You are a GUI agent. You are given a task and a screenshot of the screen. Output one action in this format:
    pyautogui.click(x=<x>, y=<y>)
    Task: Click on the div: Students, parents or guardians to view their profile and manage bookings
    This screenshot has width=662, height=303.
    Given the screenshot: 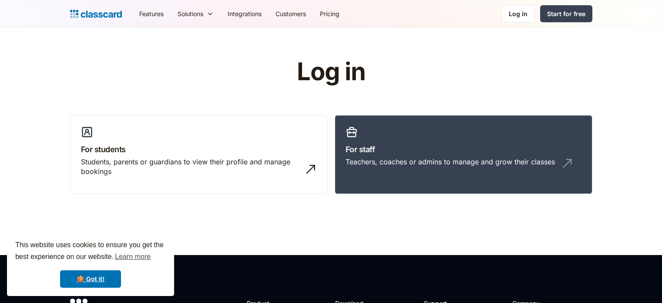 What is the action you would take?
    pyautogui.click(x=190, y=166)
    